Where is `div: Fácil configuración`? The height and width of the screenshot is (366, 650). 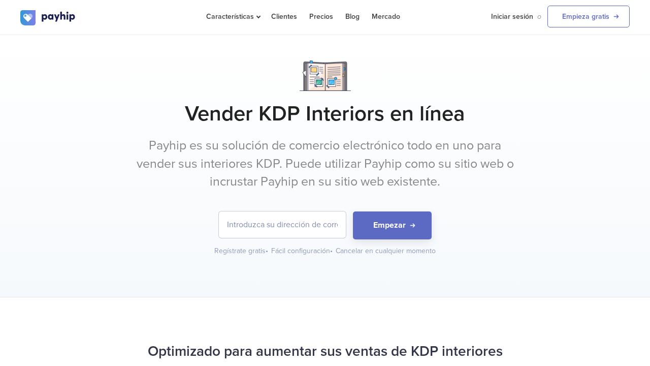 div: Fácil configuración is located at coordinates (302, 251).